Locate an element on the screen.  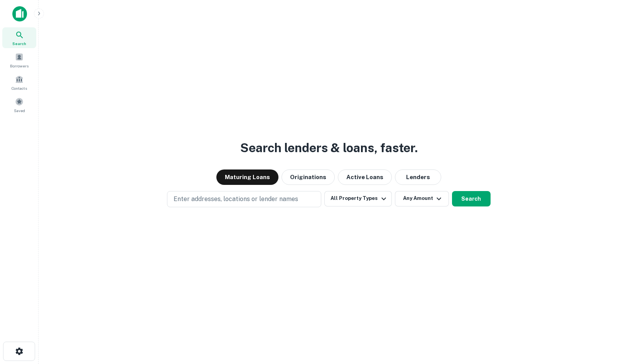
div: Chat Widget is located at coordinates (600, 321).